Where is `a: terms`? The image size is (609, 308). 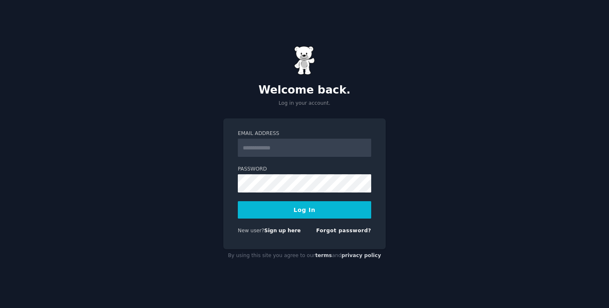
a: terms is located at coordinates (324, 256).